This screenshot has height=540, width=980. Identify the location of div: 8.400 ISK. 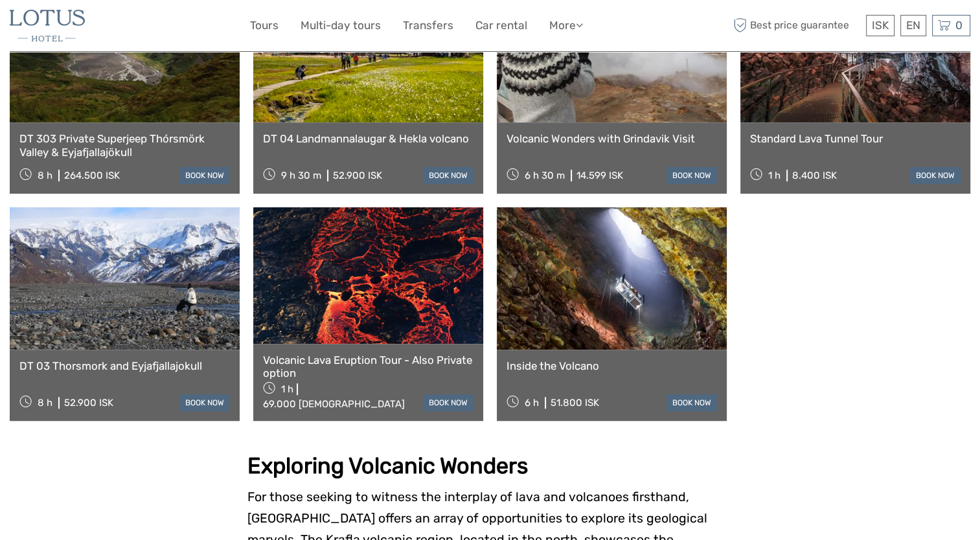
(814, 176).